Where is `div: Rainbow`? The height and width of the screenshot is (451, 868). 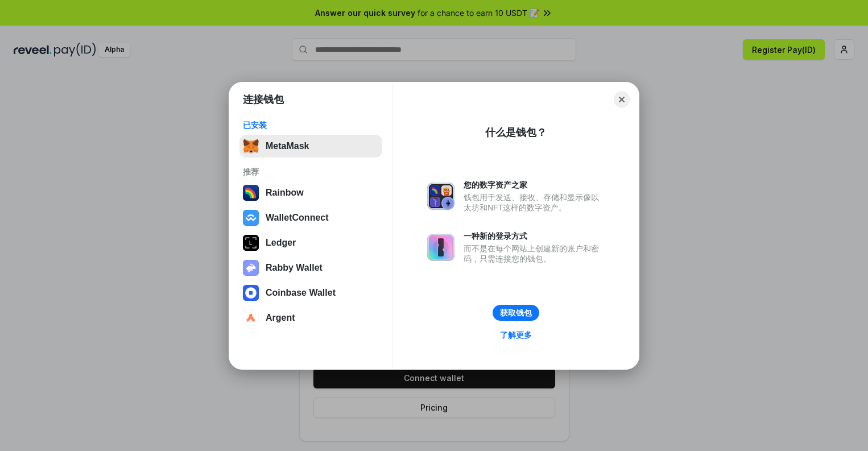 div: Rainbow is located at coordinates (285, 193).